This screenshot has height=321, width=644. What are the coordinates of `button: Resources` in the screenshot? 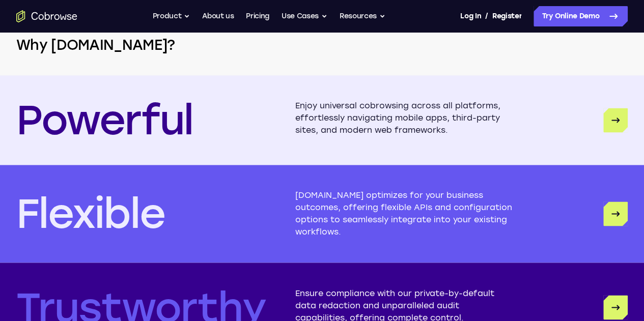 It's located at (362, 17).